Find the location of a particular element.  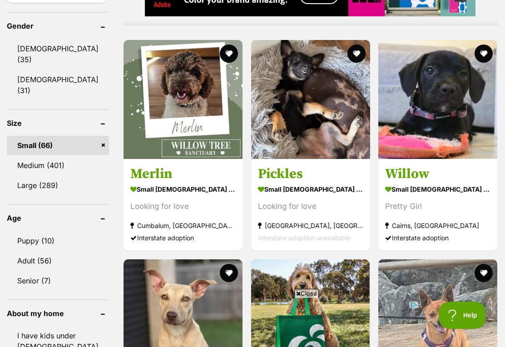

a: Senior (7) is located at coordinates (58, 280).